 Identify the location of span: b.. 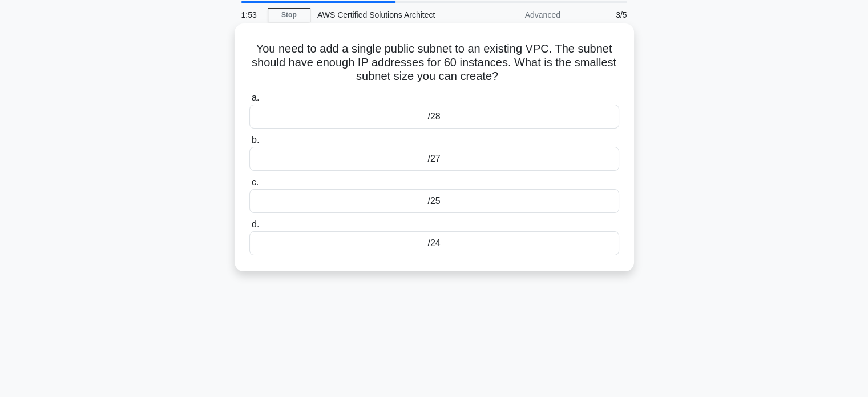
(255, 140).